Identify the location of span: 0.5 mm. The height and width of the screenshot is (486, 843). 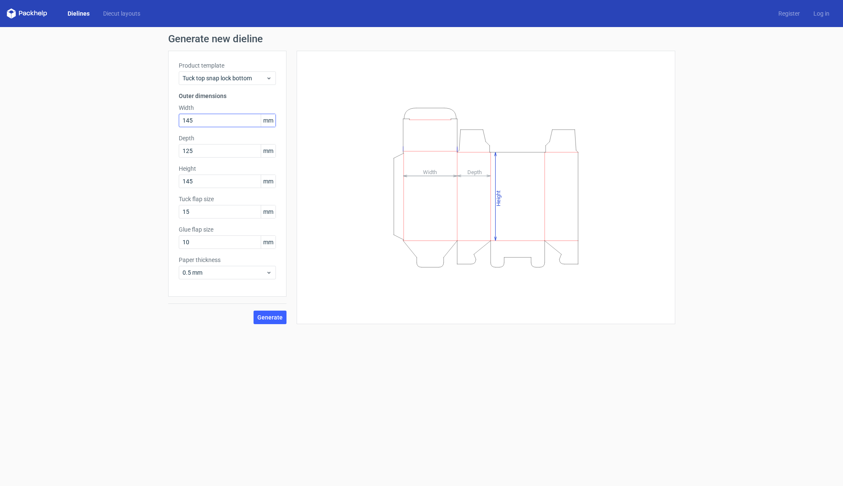
(224, 272).